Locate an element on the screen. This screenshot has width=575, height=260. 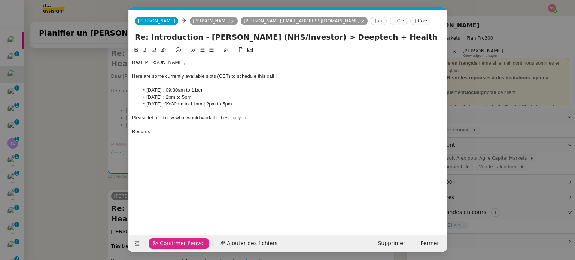
span: Confirmer l'envoi is located at coordinates (182, 243).